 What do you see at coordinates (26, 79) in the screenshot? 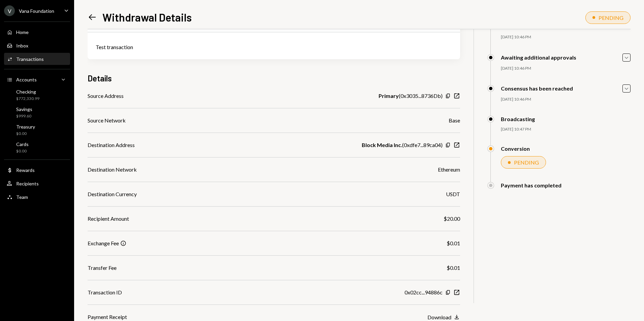
I see `div: Accounts` at bounding box center [26, 79].